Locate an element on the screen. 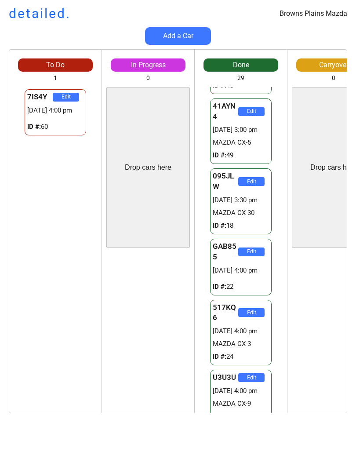 This screenshot has height=466, width=356. div: MAZDA CX-5 is located at coordinates (241, 142).